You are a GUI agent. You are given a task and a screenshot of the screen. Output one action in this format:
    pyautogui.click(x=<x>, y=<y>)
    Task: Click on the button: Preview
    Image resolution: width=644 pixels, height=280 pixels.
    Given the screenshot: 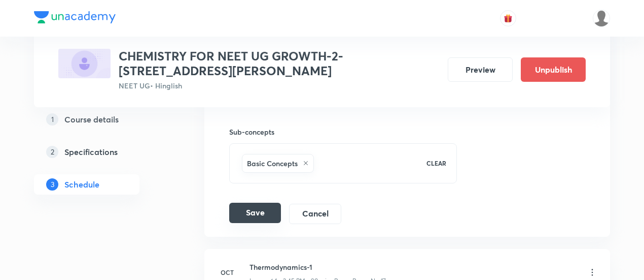 What is the action you would take?
    pyautogui.click(x=481, y=69)
    